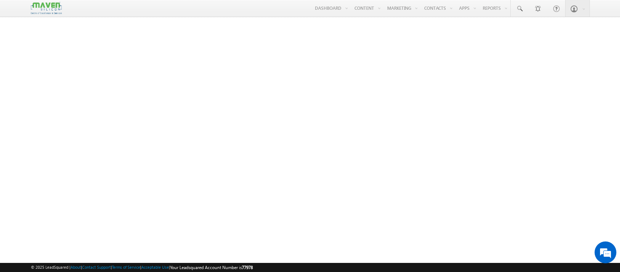 This screenshot has height=272, width=620. Describe the element at coordinates (126, 267) in the screenshot. I see `a: Terms of Service` at that location.